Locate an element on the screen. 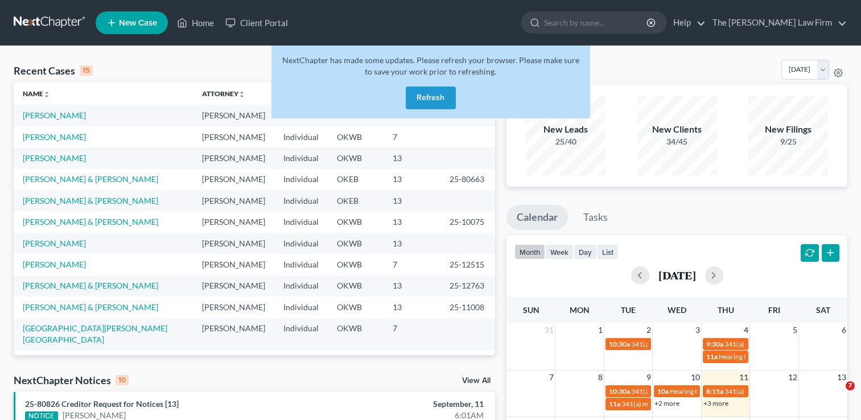 The width and height of the screenshot is (861, 420). span: 1 is located at coordinates (600, 330).